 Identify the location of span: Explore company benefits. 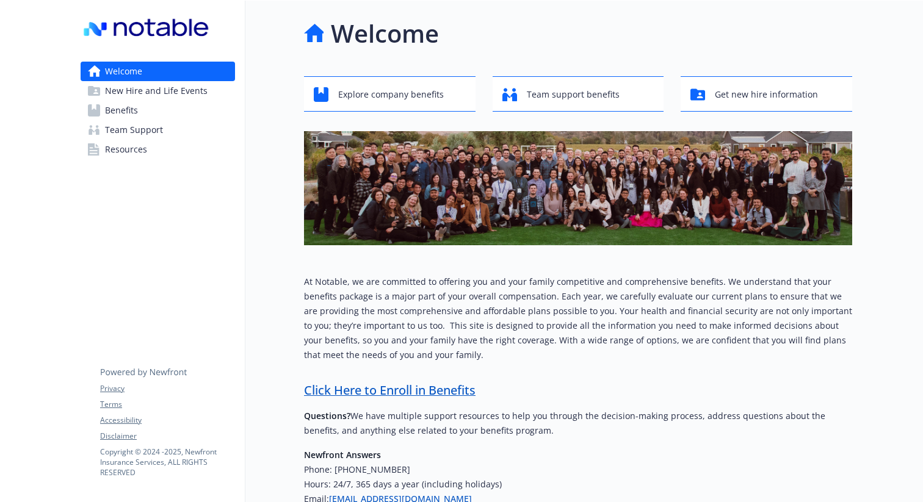
(391, 95).